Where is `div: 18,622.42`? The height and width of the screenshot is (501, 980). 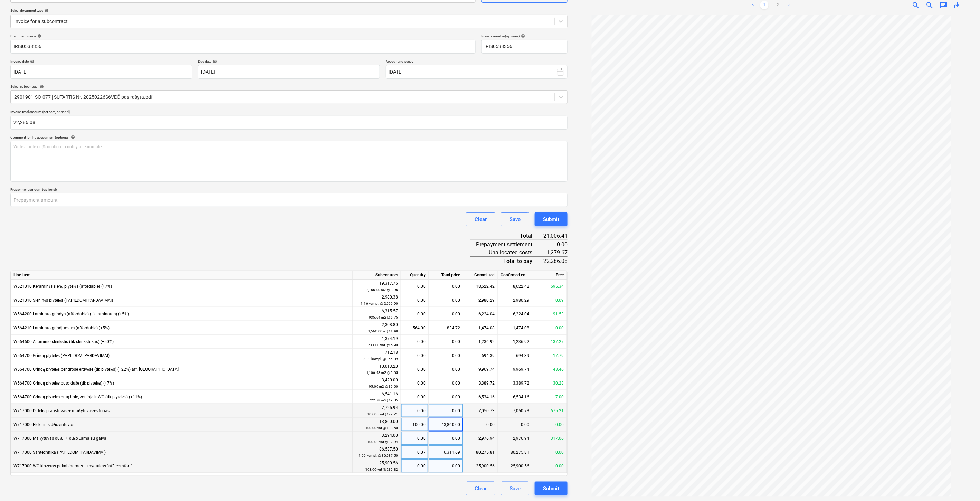 div: 18,622.42 is located at coordinates (480, 286).